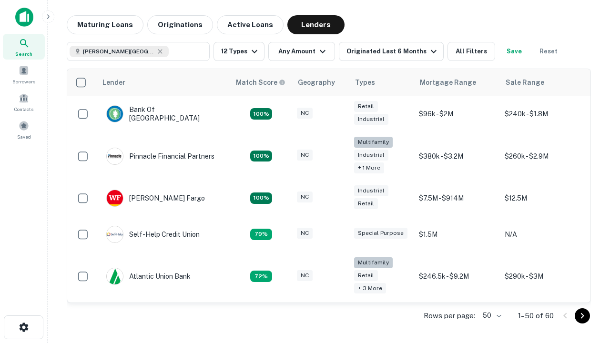  I want to click on div: Lender, so click(114, 82).